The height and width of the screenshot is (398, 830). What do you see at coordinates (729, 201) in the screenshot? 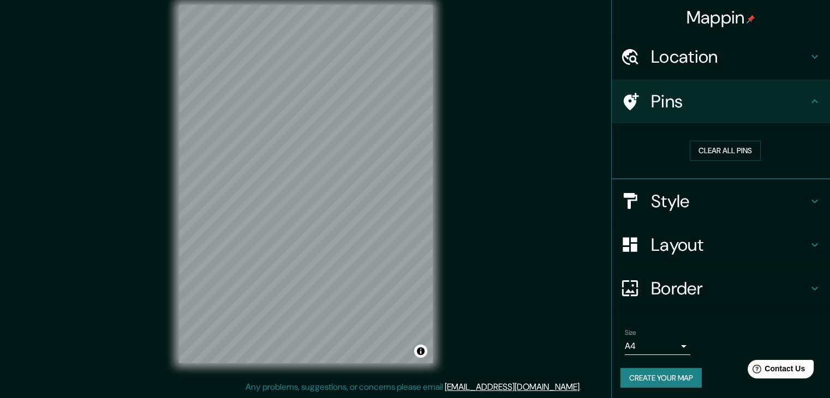
I see `h4: Style` at bounding box center [729, 201].